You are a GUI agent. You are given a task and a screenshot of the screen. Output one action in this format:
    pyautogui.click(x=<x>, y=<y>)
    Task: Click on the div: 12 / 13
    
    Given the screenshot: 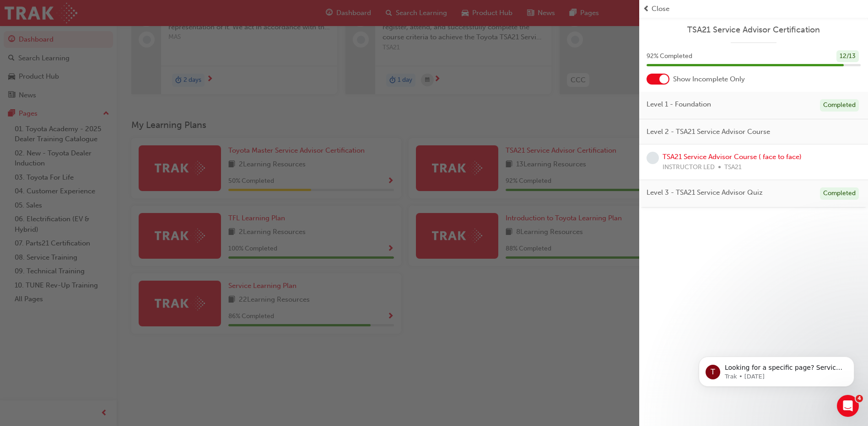 What is the action you would take?
    pyautogui.click(x=847, y=56)
    